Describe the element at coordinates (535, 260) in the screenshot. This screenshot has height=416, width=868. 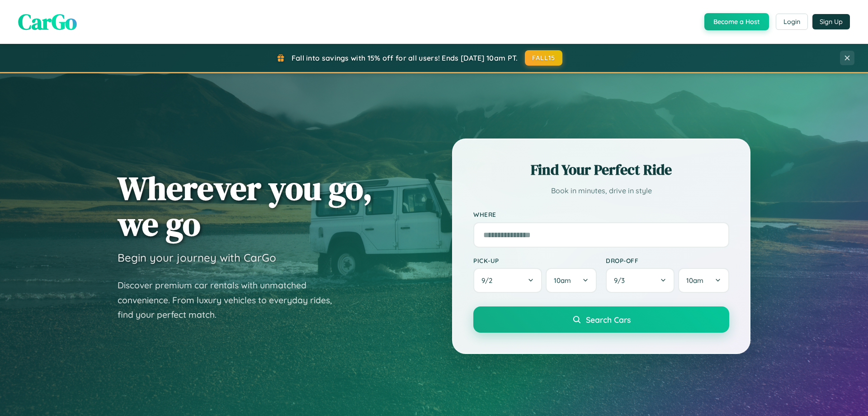
I see `label: Pick-up` at that location.